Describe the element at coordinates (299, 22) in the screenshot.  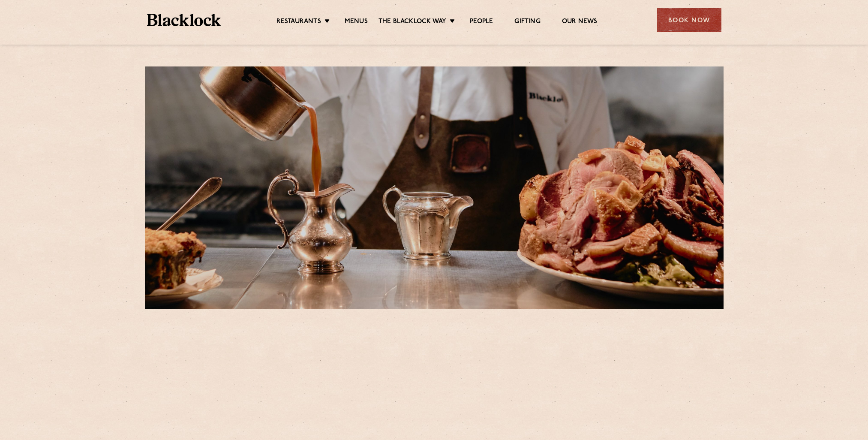
I see `a: Restaurants` at that location.